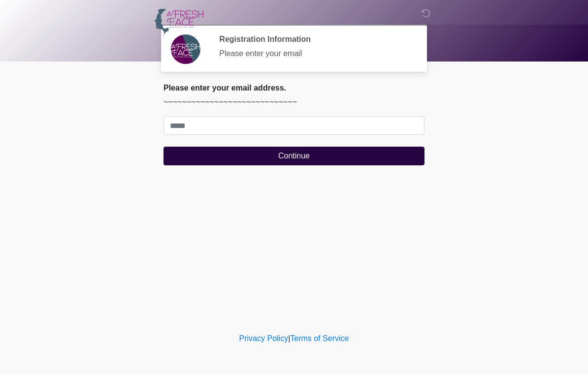 The width and height of the screenshot is (588, 374). What do you see at coordinates (294, 156) in the screenshot?
I see `button: Continue` at bounding box center [294, 156].